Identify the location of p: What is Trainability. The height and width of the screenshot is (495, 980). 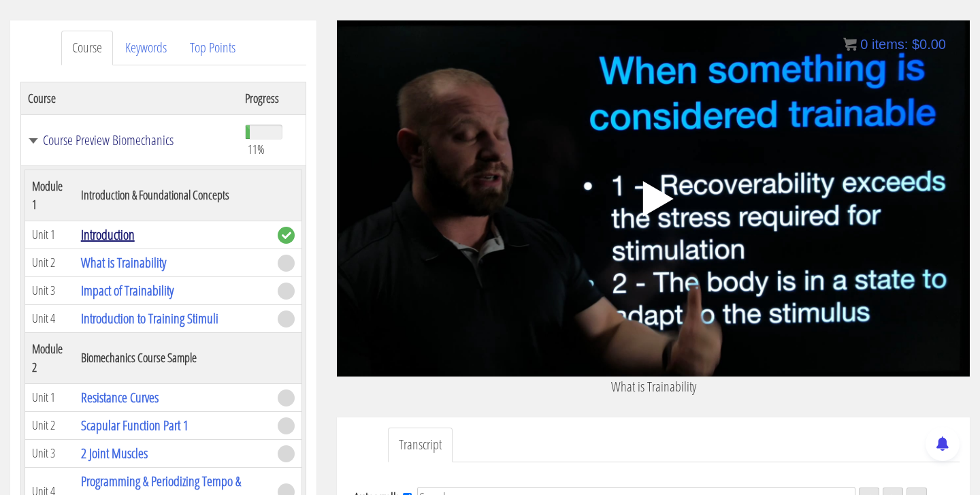
(653, 386).